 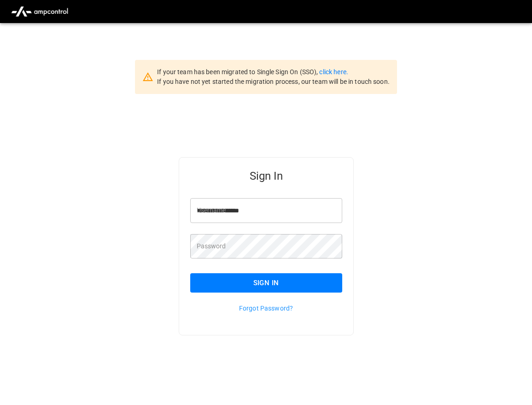 What do you see at coordinates (334, 72) in the screenshot?
I see `a: click here.` at bounding box center [334, 72].